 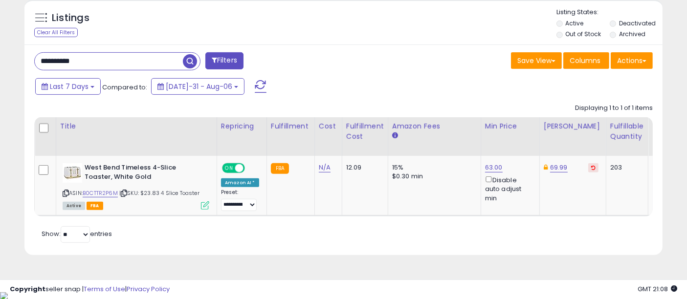 I want to click on label: Active, so click(x=575, y=23).